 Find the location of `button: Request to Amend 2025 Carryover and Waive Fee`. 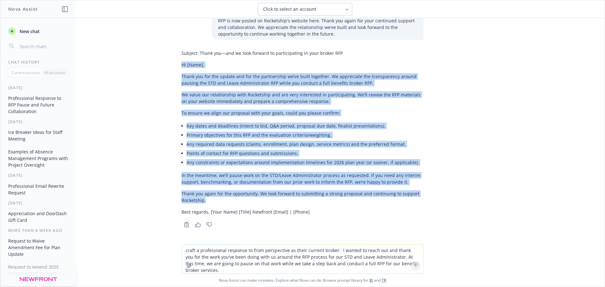

button: Request to Amend 2025 Carryover and Waive Fee is located at coordinates (38, 270).